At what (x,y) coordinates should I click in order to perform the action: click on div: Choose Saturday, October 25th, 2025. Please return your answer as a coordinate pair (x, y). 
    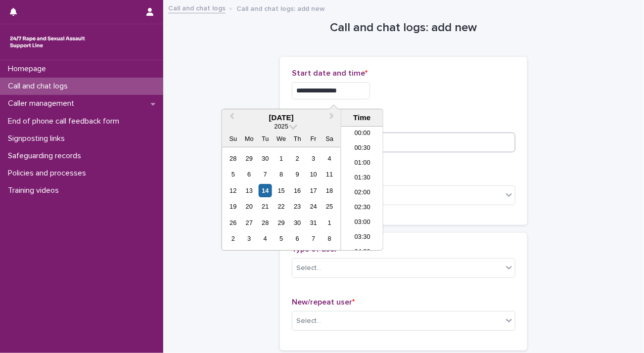
    Looking at the image, I should click on (330, 206).